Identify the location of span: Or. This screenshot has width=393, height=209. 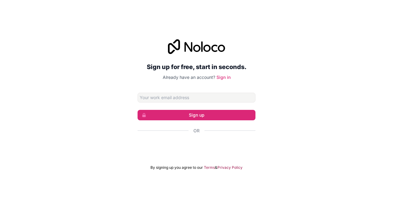
(197, 131).